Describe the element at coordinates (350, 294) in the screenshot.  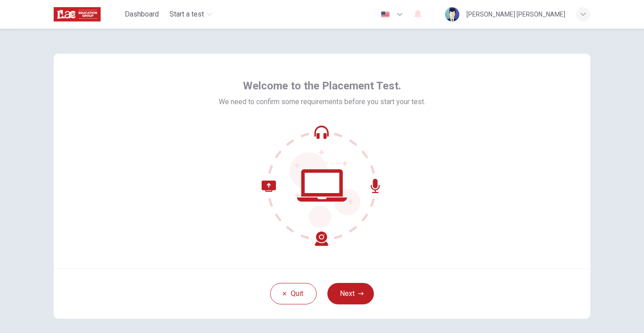
I see `button: Next` at that location.